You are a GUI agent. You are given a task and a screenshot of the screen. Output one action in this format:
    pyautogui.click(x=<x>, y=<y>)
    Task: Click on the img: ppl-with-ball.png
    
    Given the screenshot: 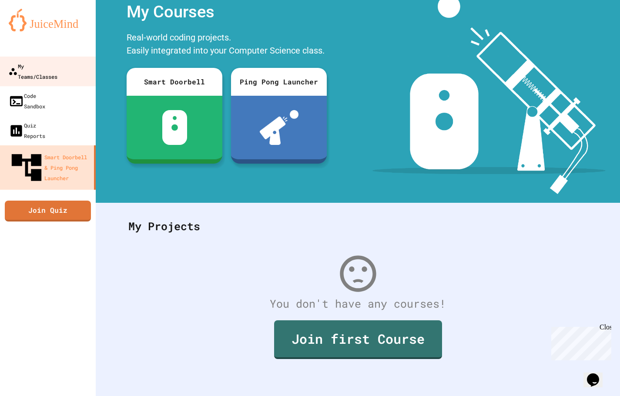 What is the action you would take?
    pyautogui.click(x=279, y=128)
    